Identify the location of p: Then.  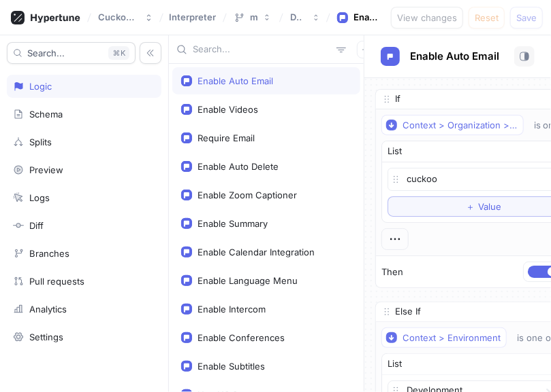
(392, 272).